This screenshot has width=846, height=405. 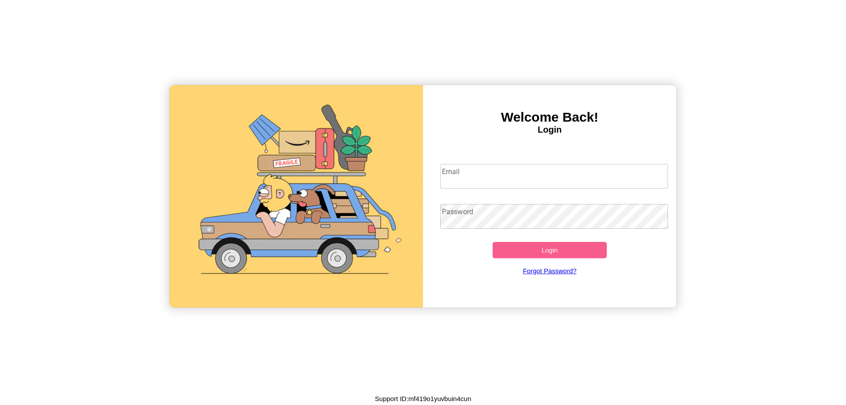 I want to click on button: Login, so click(x=550, y=250).